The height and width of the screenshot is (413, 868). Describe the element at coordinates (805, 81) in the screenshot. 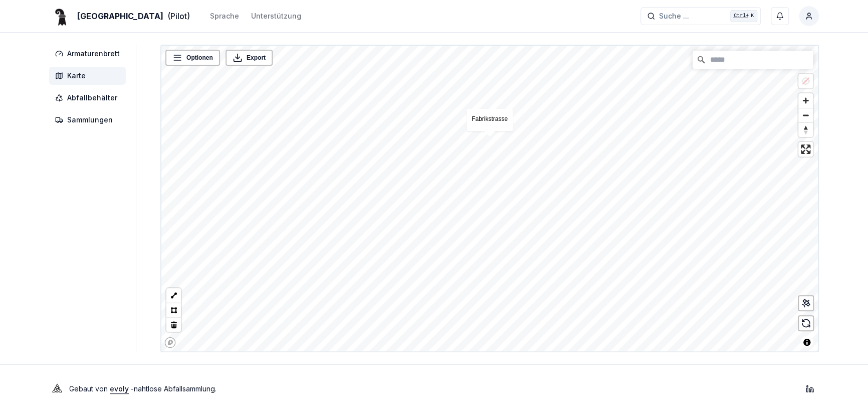

I see `span: Location not available` at that location.